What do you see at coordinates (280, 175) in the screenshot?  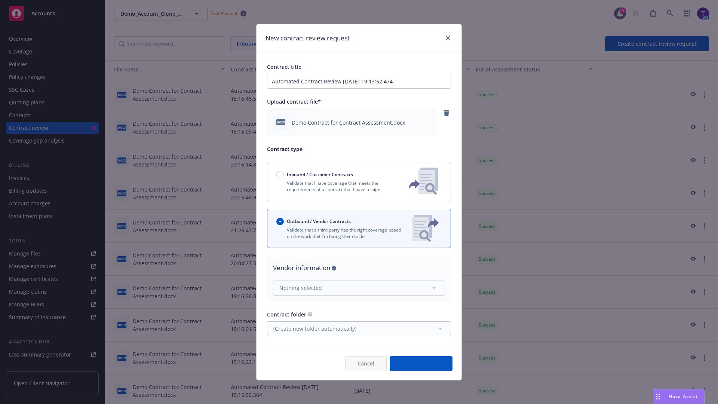 I see `input: Inbound / Customer Contracts` at bounding box center [280, 175].